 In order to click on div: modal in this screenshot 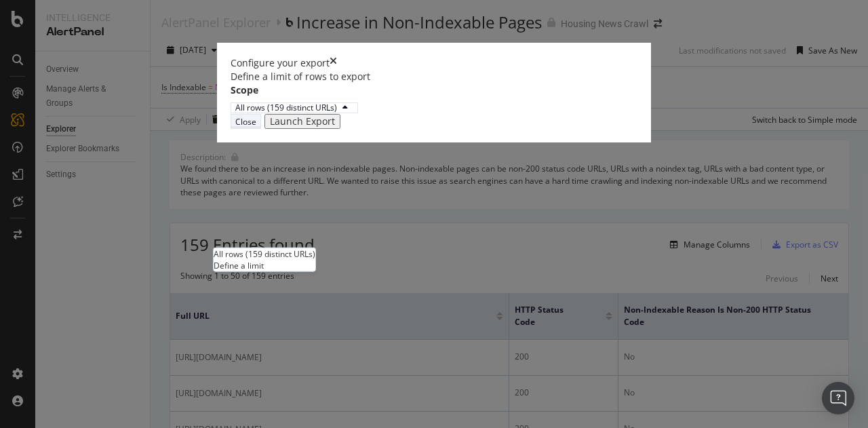, I will do `click(434, 92)`.